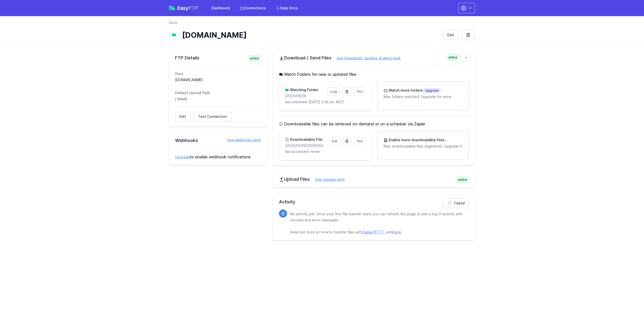  What do you see at coordinates (423, 143) in the screenshot?
I see `a: Enable more downloadable filesUpgrade Max downloadable files registered. Upgrade for more.` at bounding box center [423, 143].